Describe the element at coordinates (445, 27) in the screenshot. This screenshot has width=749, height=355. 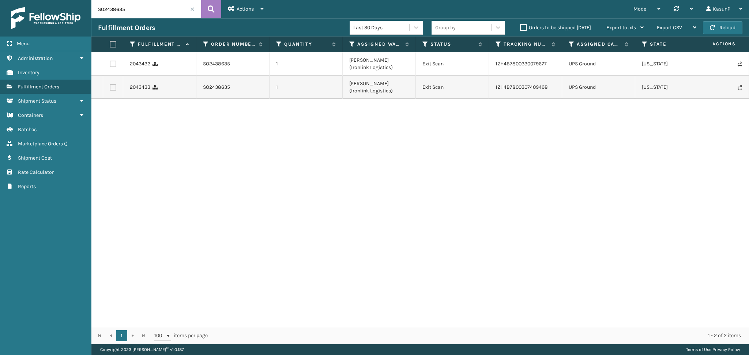
I see `div: Group by` at that location.